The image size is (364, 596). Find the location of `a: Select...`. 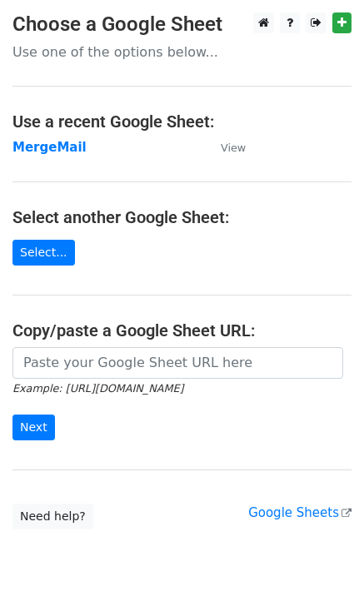

a: Select... is located at coordinates (43, 253).